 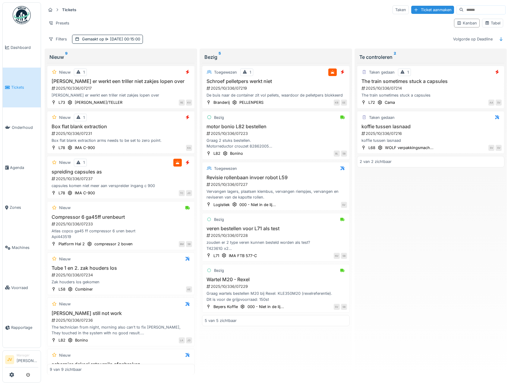 I want to click on a: Voorraad, so click(x=22, y=288).